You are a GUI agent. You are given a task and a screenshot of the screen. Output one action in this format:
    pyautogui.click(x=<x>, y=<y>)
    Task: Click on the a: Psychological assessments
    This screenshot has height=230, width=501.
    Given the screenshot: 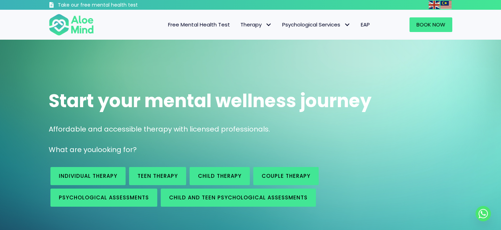 What is the action you would take?
    pyautogui.click(x=104, y=198)
    